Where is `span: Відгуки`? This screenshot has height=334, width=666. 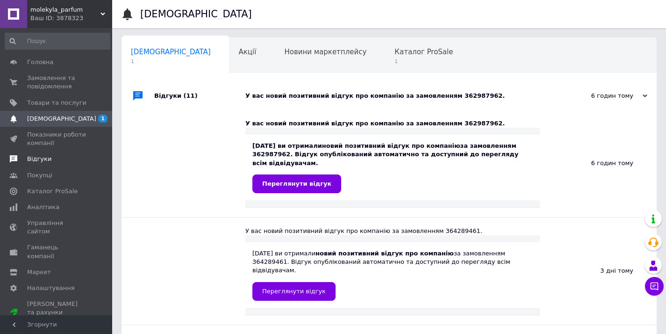
span: Відгуки is located at coordinates (39, 159).